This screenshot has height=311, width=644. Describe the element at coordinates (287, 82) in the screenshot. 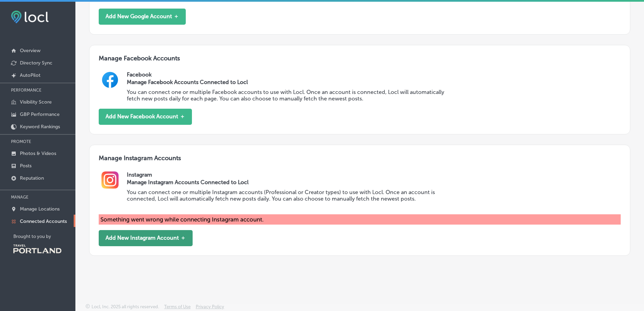

I see `h3: Manage Facebook Accounts Connected to Locl` at that location.